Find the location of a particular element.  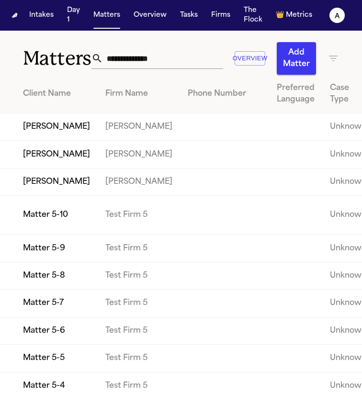

a: Day 1 is located at coordinates (73, 15).